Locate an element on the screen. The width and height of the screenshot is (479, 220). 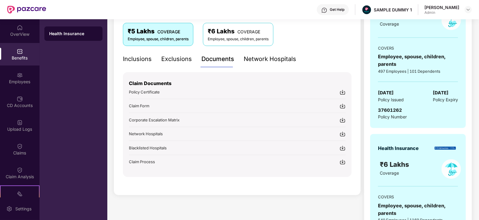
img: svg+xml;base64,PHN2ZyBpZD0iRHJvcGRvd24tMzJ4MzIiIHhtbG5zPSJodHRwOi8vd3d3LnczLm9yZy8yMDAwL3N2ZyIgd2... is located at coordinates (469, 10).